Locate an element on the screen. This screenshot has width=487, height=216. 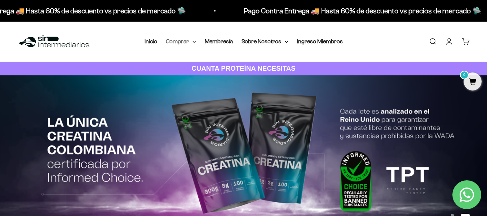
mark: 0 is located at coordinates (465, 75).